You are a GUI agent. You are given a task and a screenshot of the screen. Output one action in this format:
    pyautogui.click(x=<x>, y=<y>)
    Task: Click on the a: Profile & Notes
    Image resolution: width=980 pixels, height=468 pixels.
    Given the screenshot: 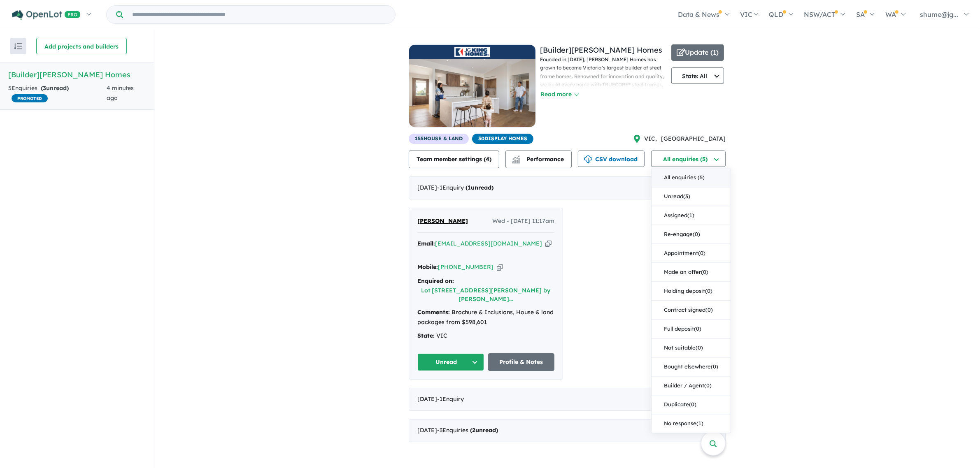 What is the action you would take?
    pyautogui.click(x=521, y=362)
    